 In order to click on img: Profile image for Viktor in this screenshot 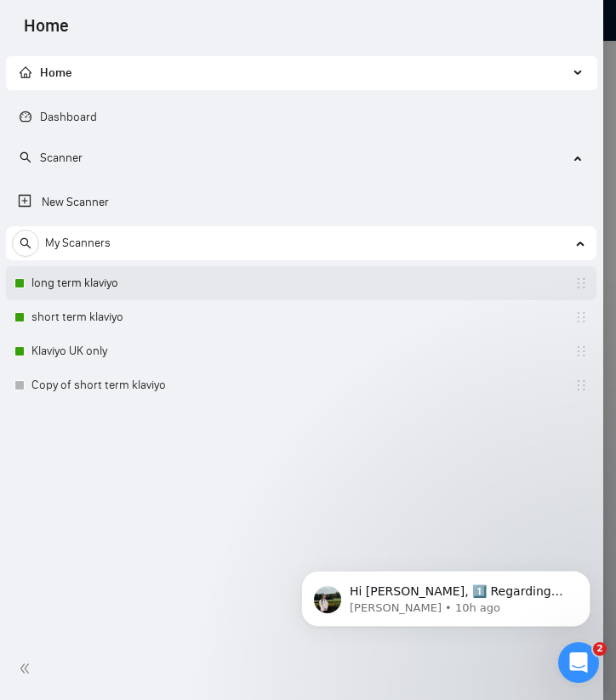, I will do `click(52, 64)`.